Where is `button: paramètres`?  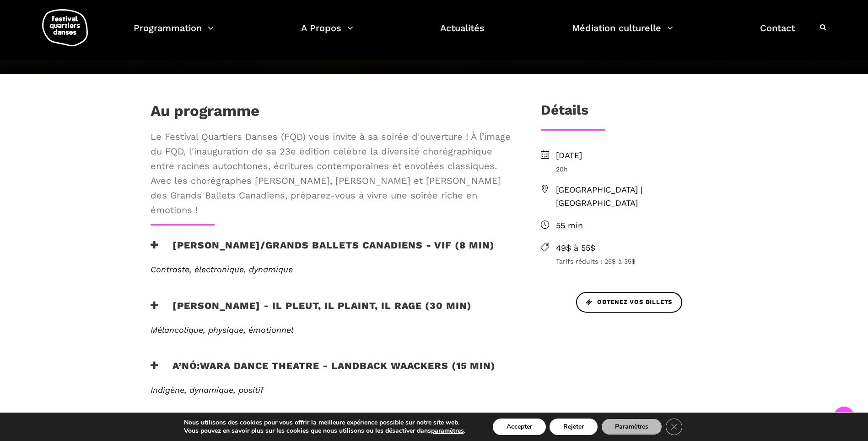
button: paramètres is located at coordinates (447, 431).